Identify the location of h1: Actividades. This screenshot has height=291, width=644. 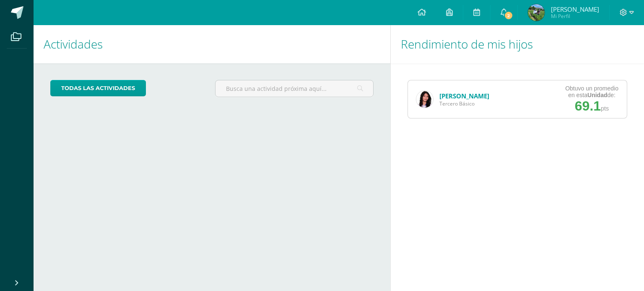
(211, 44).